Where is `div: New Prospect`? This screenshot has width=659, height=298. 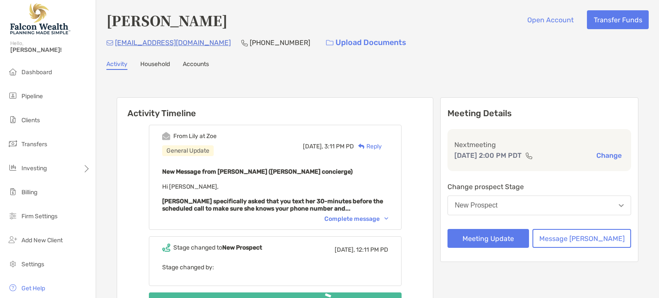
div: New Prospect is located at coordinates (476, 206).